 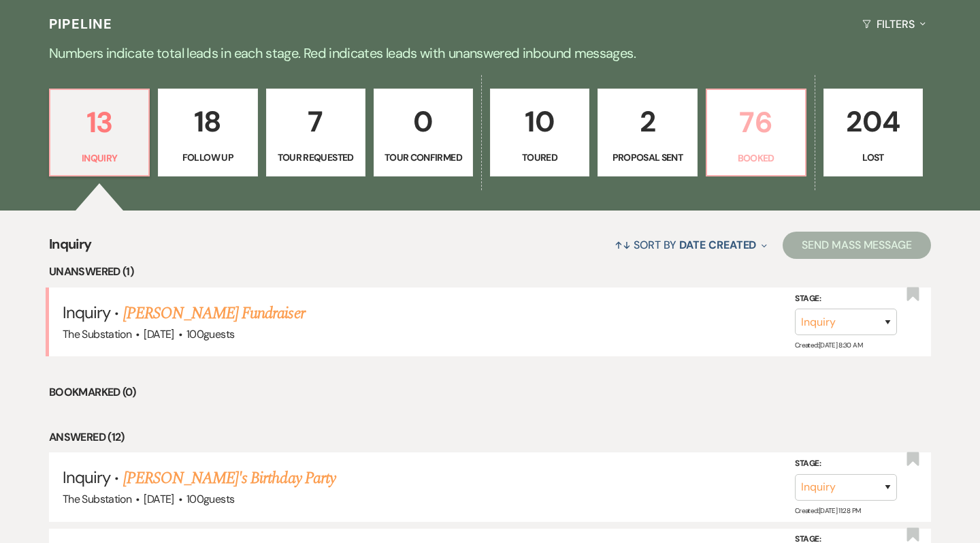 I want to click on li: Bookmarked (0), so click(x=490, y=392).